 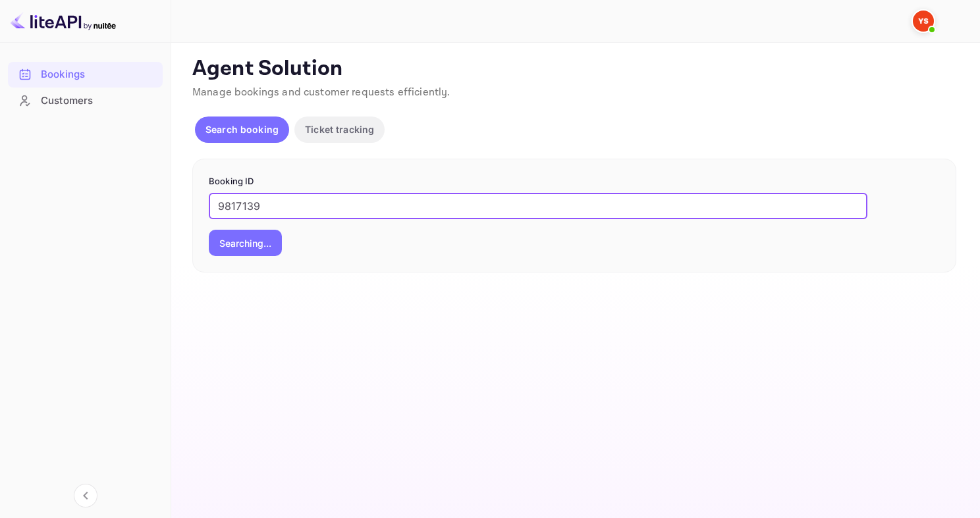 I want to click on span: Manage bookings and customer requests efficiently., so click(x=321, y=92).